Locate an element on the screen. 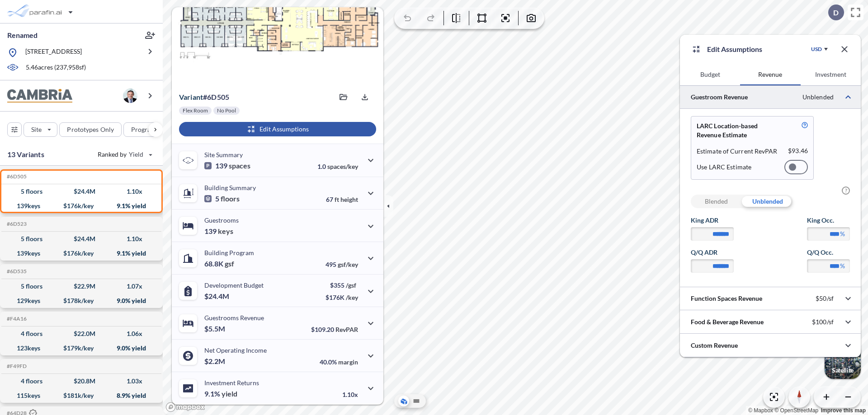 The height and width of the screenshot is (415, 868). p: Building Summary is located at coordinates (230, 188).